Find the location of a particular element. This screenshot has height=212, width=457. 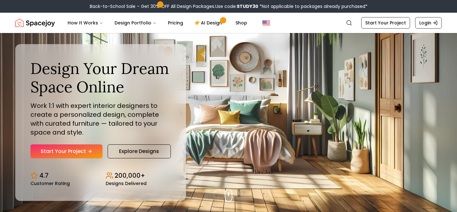

img: Spacejoy Logo is located at coordinates (35, 23).